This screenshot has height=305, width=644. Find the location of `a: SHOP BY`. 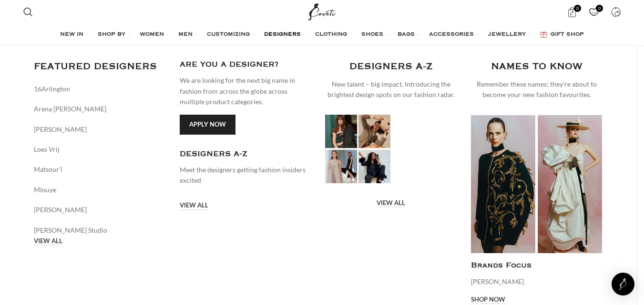

a: SHOP BY is located at coordinates (114, 35).